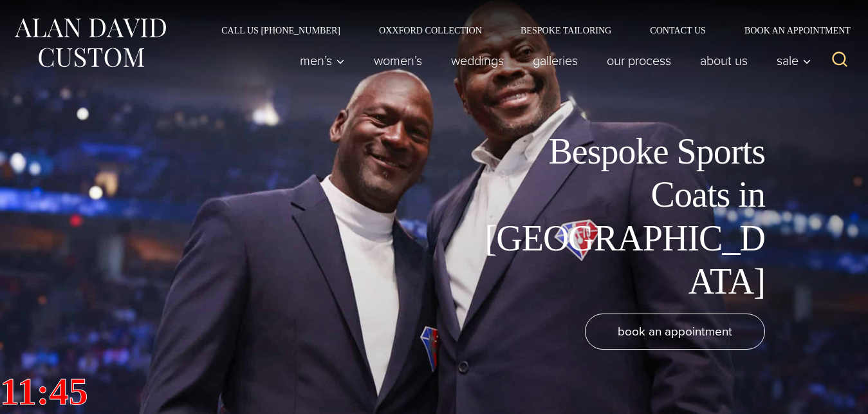 This screenshot has height=414, width=868. What do you see at coordinates (639, 60) in the screenshot?
I see `a: Our Process` at bounding box center [639, 60].